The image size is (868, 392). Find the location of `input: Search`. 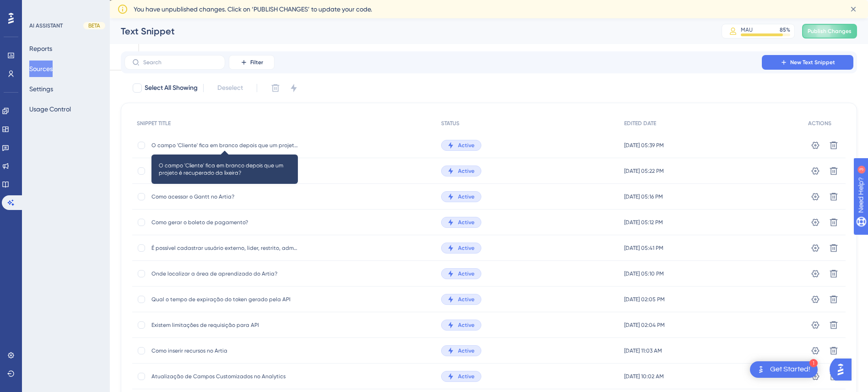

input: Search is located at coordinates (180, 62).